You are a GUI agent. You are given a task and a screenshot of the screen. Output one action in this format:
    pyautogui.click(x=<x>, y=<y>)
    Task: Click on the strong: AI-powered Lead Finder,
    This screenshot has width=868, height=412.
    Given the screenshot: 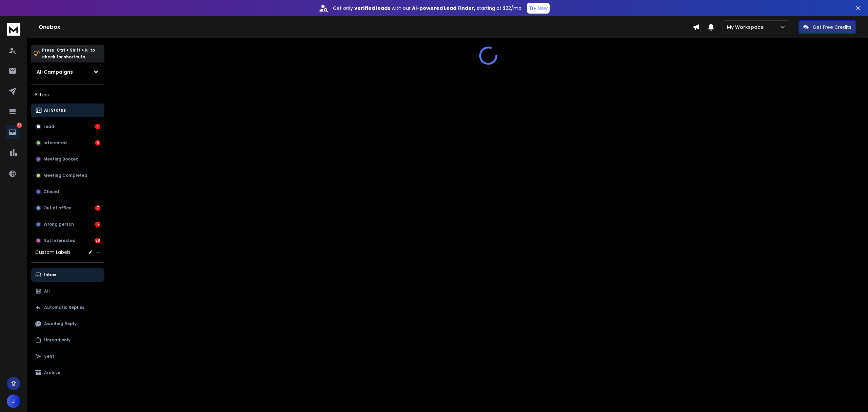 What is the action you would take?
    pyautogui.click(x=443, y=8)
    